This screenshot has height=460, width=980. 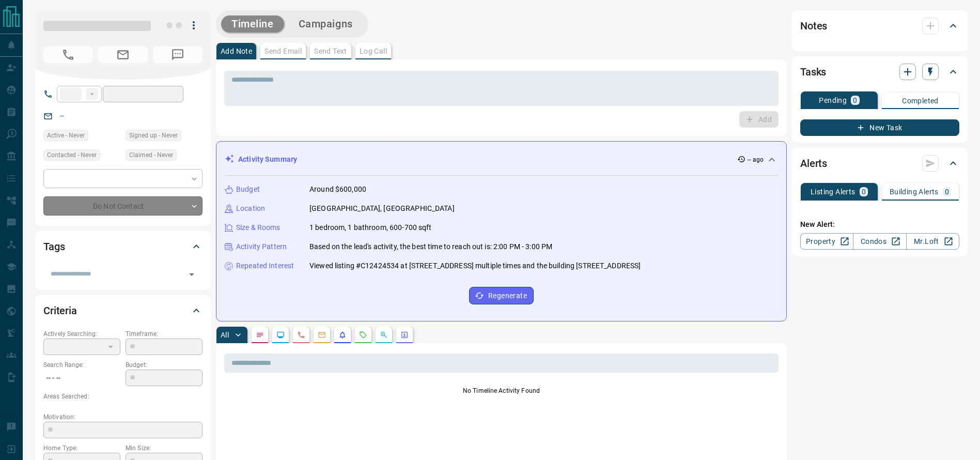 What do you see at coordinates (260, 335) in the screenshot?
I see `svg: Notes` at bounding box center [260, 335].